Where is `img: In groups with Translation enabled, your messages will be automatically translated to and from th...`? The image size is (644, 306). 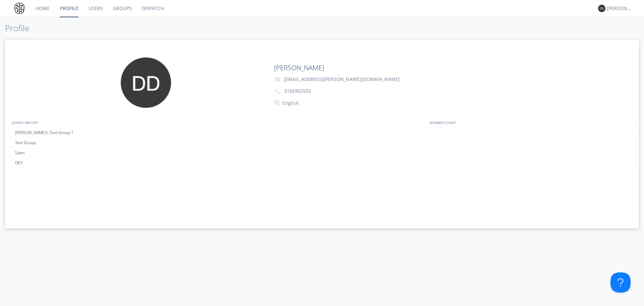
img: In groups with Translation enabled, your messages will be automatically translated to and from th... is located at coordinates (277, 103).